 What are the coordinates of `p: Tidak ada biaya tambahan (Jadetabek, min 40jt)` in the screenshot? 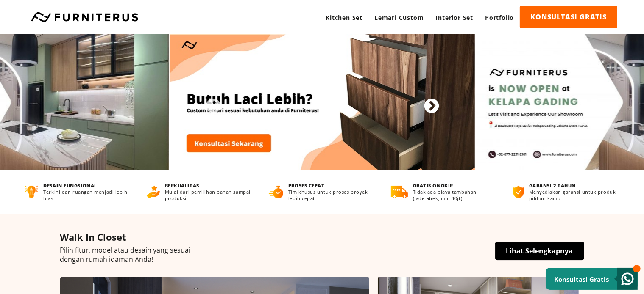 It's located at (455, 195).